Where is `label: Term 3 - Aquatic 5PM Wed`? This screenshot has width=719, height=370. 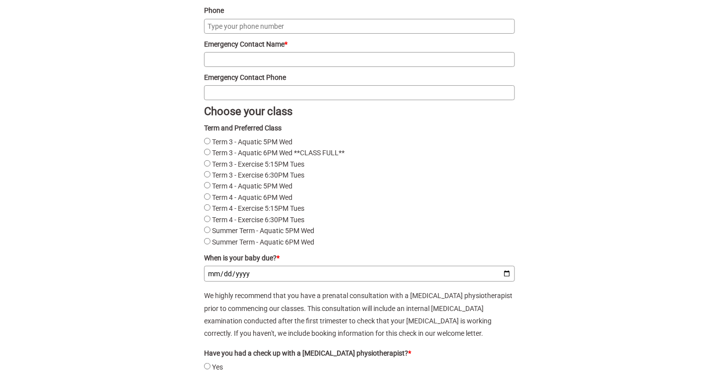
label: Term 3 - Aquatic 5PM Wed is located at coordinates (252, 142).